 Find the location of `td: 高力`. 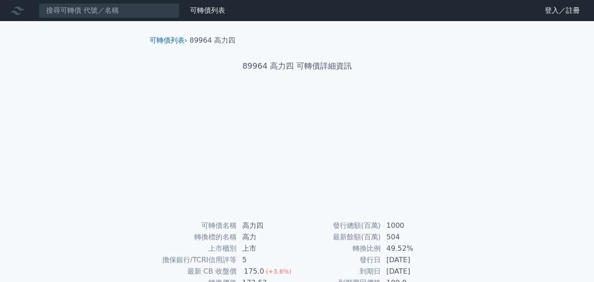

td: 高力 is located at coordinates (267, 237).